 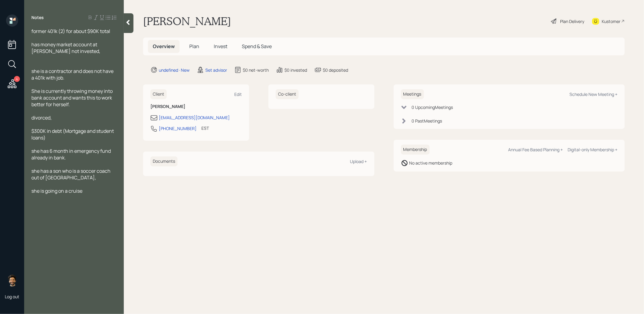 I want to click on h6: Co-client, so click(x=287, y=94).